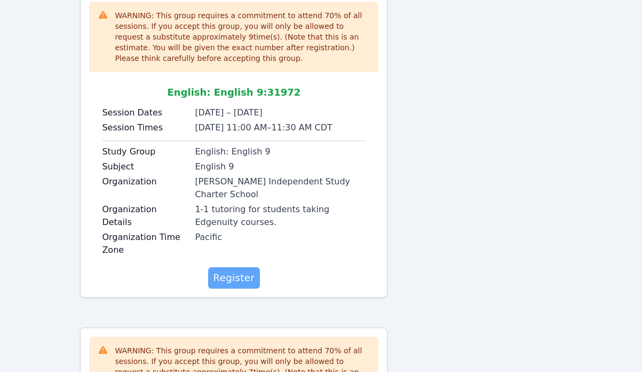 The width and height of the screenshot is (642, 372). Describe the element at coordinates (280, 237) in the screenshot. I see `div: Pacific` at that location.